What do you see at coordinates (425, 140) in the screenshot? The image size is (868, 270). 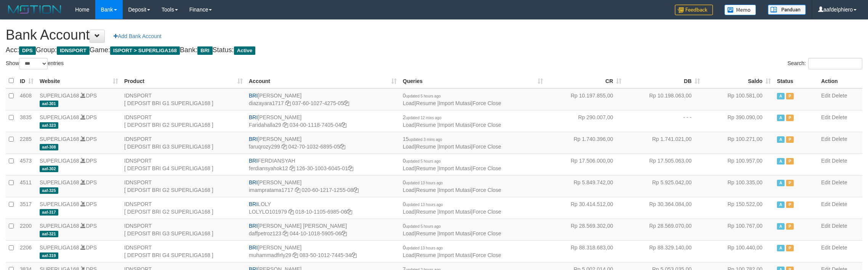 I see `span: updated 3 mins ago` at bounding box center [425, 140].